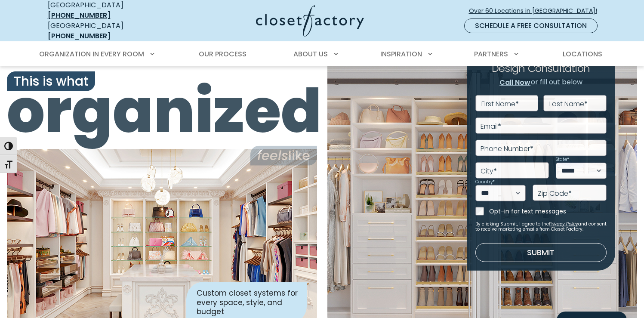  I want to click on span: Our Process, so click(223, 54).